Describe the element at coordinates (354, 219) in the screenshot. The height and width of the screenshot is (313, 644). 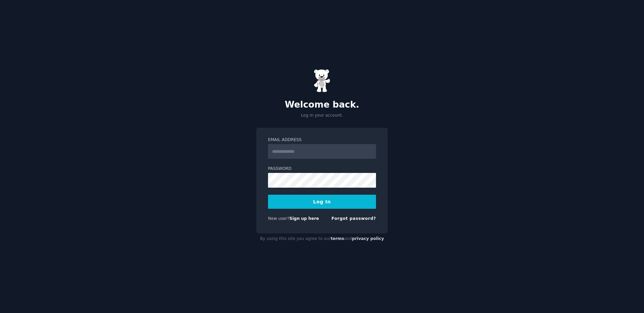
I see `a: Forgot password?` at that location.